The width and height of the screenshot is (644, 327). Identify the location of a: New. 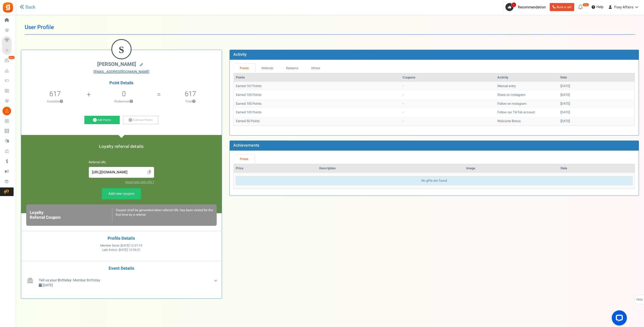
(7, 61).